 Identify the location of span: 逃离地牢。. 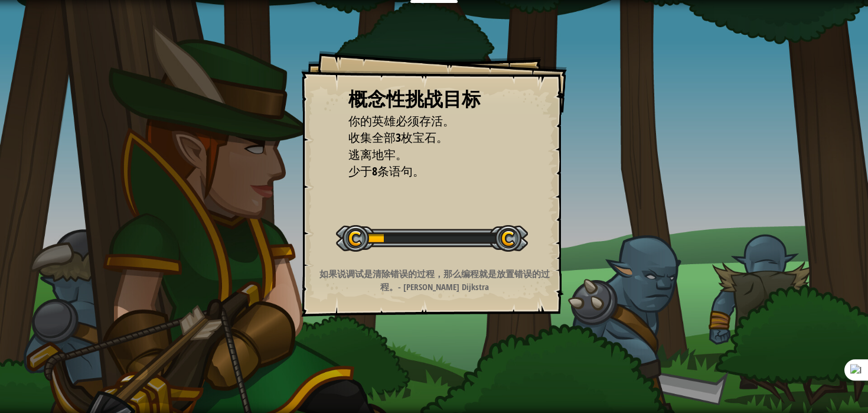
(378, 154).